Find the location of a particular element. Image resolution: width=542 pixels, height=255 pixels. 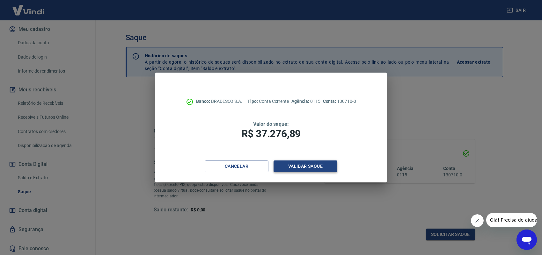

p: 130710-0 is located at coordinates (339, 101).